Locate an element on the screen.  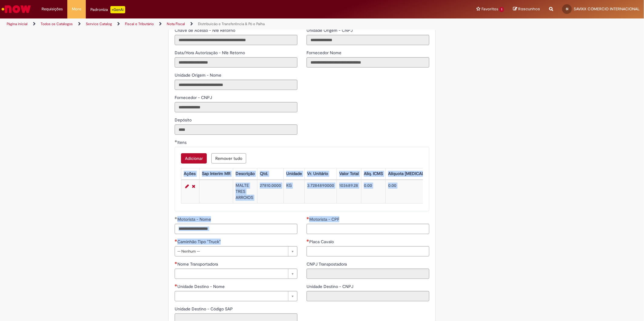
span: Favoritos is located at coordinates (490, 9).